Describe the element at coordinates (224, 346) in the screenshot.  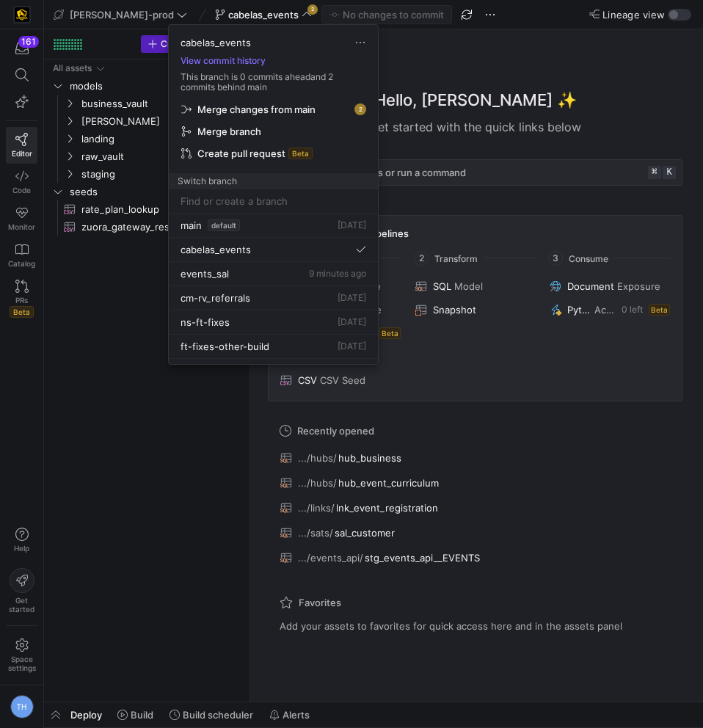
I see `span: ft-fixes-other-build` at that location.